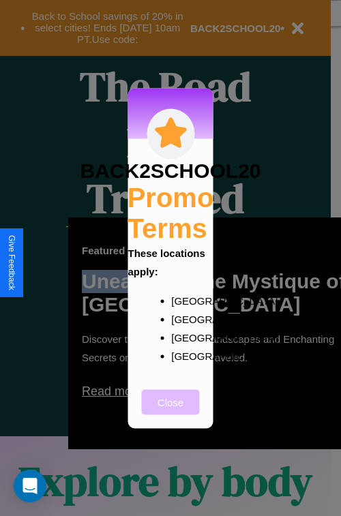  I want to click on b: These locations apply:, so click(166, 262).